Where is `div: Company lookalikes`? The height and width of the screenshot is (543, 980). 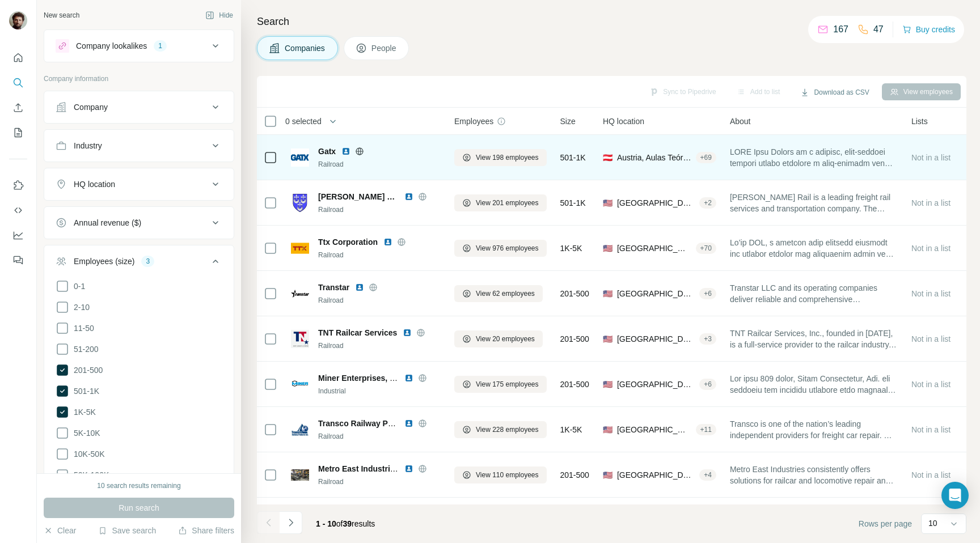 div: Company lookalikes is located at coordinates (111, 46).